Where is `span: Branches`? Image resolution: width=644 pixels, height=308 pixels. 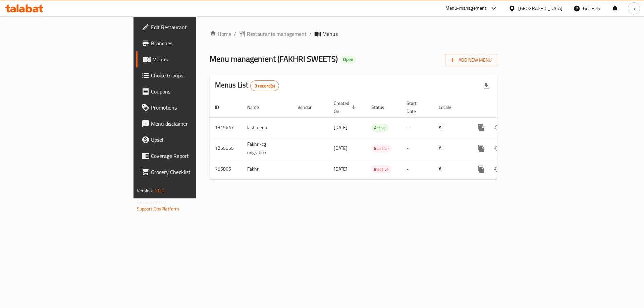
span: Branches is located at coordinates (193, 43).